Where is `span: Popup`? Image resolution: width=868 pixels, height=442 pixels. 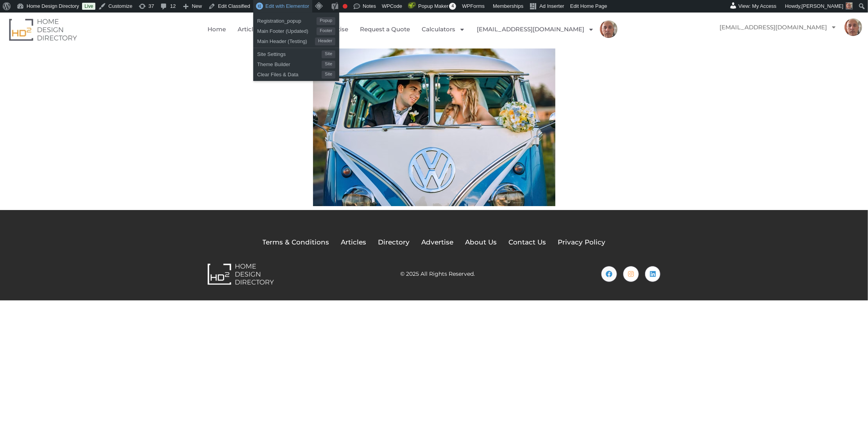 span: Popup is located at coordinates (326, 21).